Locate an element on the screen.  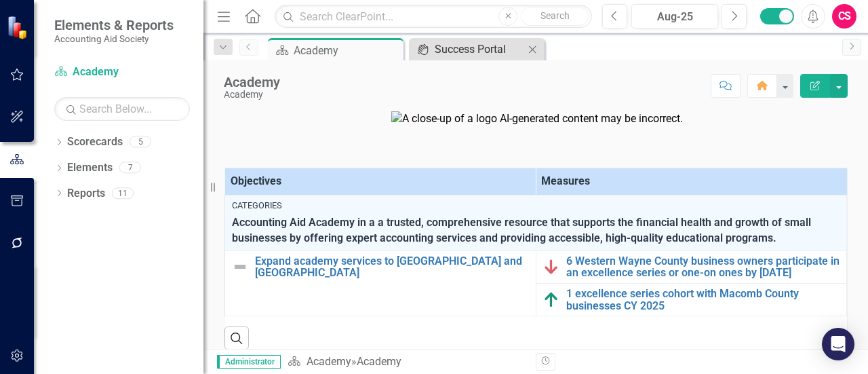
a: Success Portal is located at coordinates (468, 49).